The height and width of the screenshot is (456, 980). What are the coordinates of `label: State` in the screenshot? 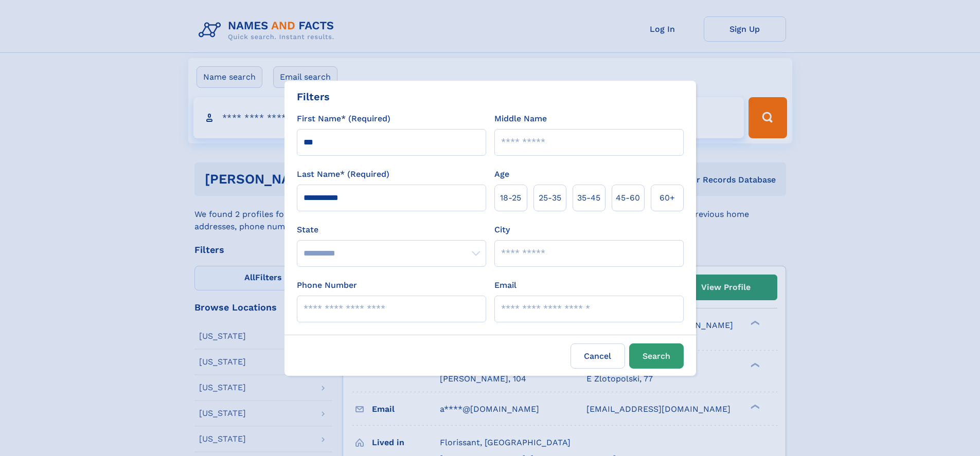 It's located at (392, 230).